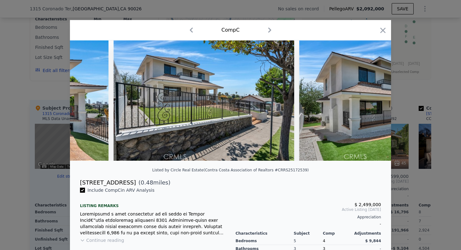 The image size is (461, 250). Describe the element at coordinates (231, 30) in the screenshot. I see `div: Comp C` at that location.